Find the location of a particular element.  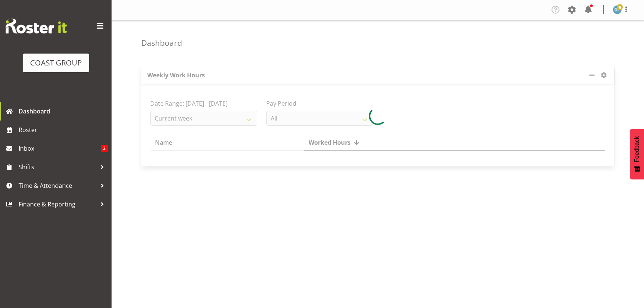

span: Shifts is located at coordinates (58, 167).